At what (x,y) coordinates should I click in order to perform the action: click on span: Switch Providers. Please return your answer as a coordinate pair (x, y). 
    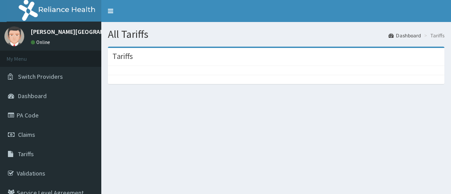
    Looking at the image, I should click on (41, 77).